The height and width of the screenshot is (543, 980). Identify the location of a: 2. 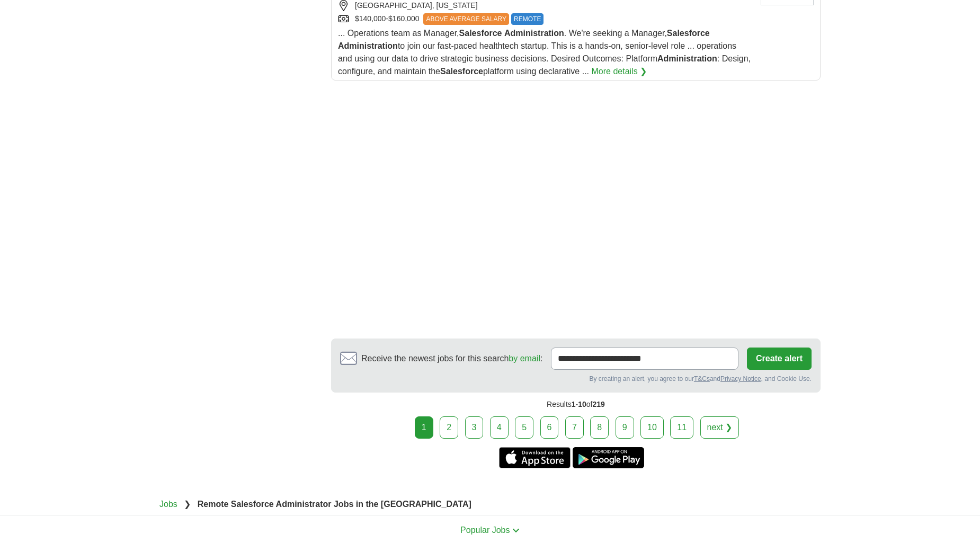
(449, 428).